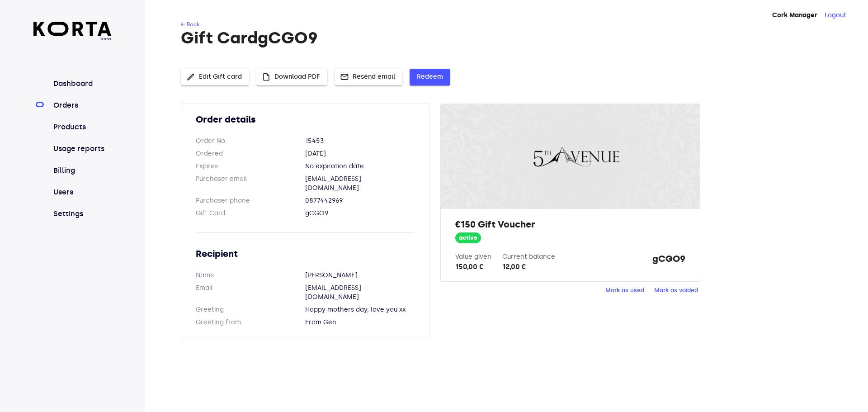 The width and height of the screenshot is (868, 412). What do you see at coordinates (473, 267) in the screenshot?
I see `div: 150,00 €` at bounding box center [473, 267].